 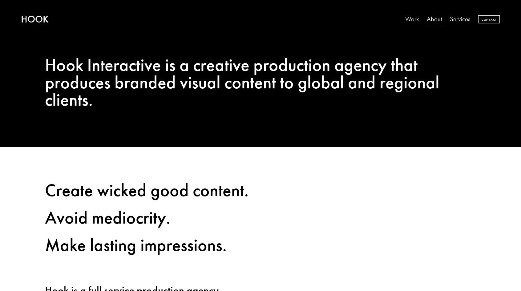 What do you see at coordinates (261, 190) in the screenshot?
I see `h2: Create wicked good content.` at bounding box center [261, 190].